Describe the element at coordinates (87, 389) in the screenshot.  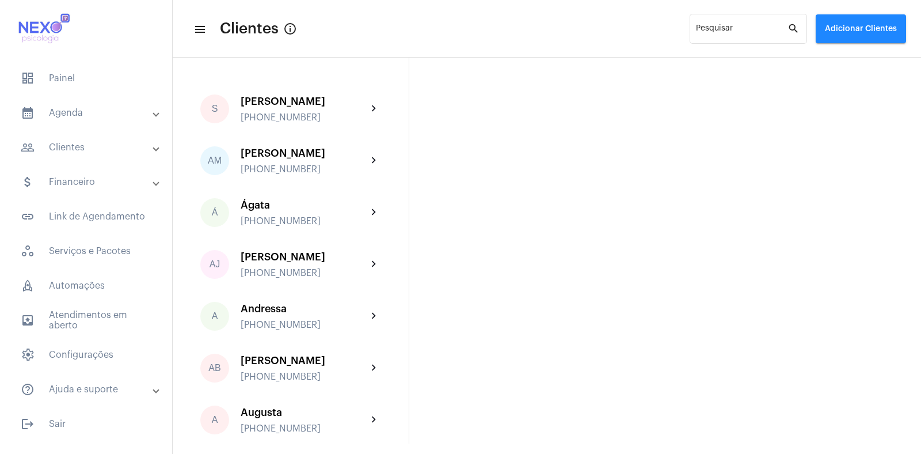
I see `mat-panel-title: Ajuda e suporte` at that location.